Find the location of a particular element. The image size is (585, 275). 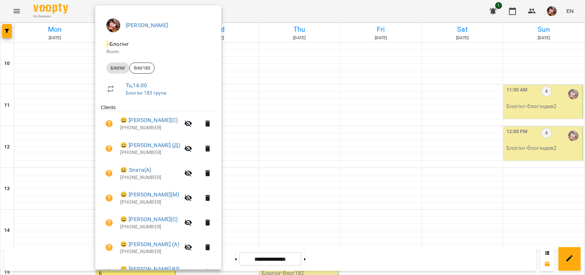

span: Блогінг is located at coordinates (118, 68).